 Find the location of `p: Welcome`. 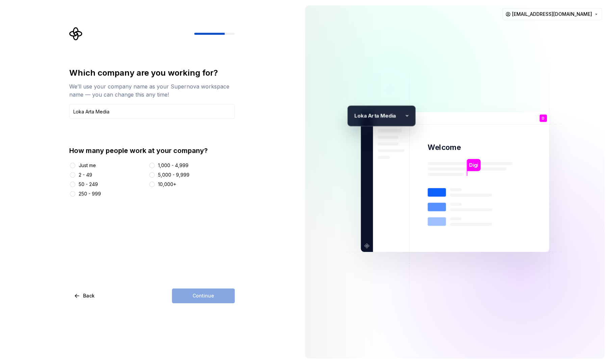

p: Welcome is located at coordinates (444, 147).